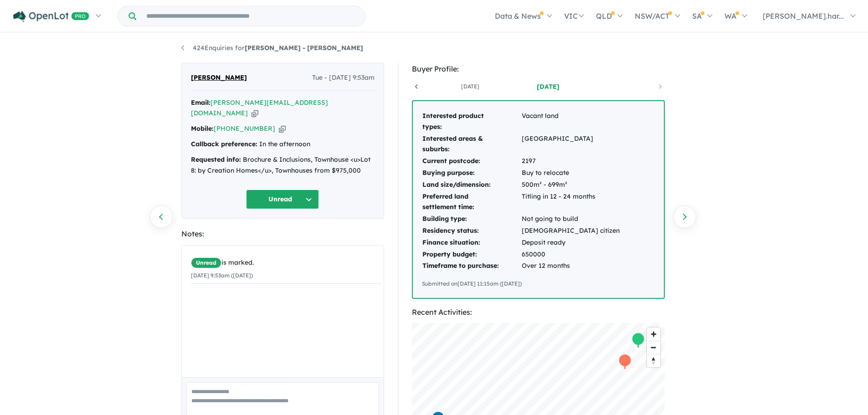 The height and width of the screenshot is (415, 868). Describe the element at coordinates (282, 165) in the screenshot. I see `div: Brochure & Inclusions, Townhouse <u>Lot 8: by Creation Homes</u>, Townhouses from $975,000` at that location.